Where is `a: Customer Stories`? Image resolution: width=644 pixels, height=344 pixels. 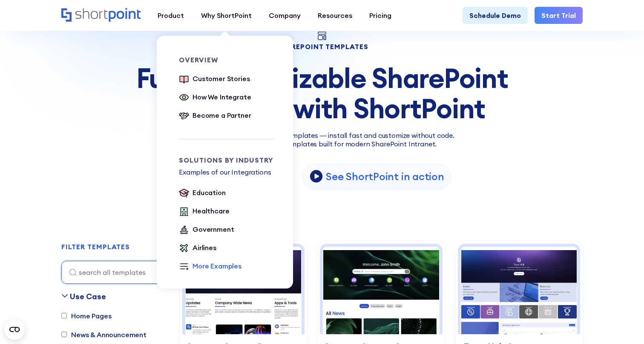
a: Customer Stories is located at coordinates (214, 79).